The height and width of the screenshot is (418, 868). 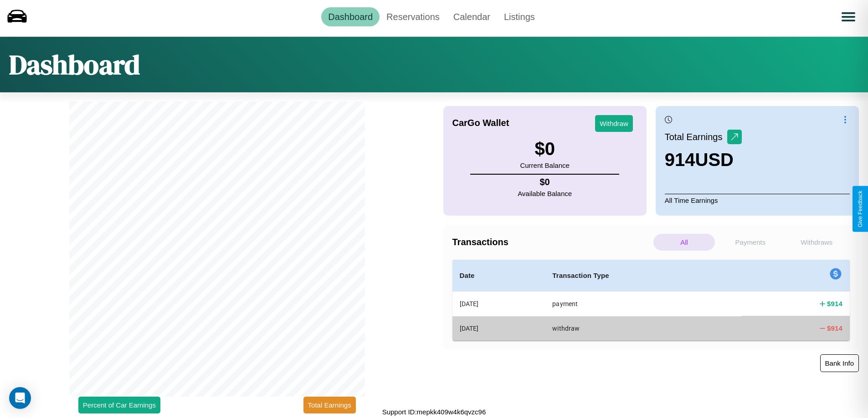 What do you see at coordinates (544, 165) in the screenshot?
I see `p: Current Balance` at bounding box center [544, 165].